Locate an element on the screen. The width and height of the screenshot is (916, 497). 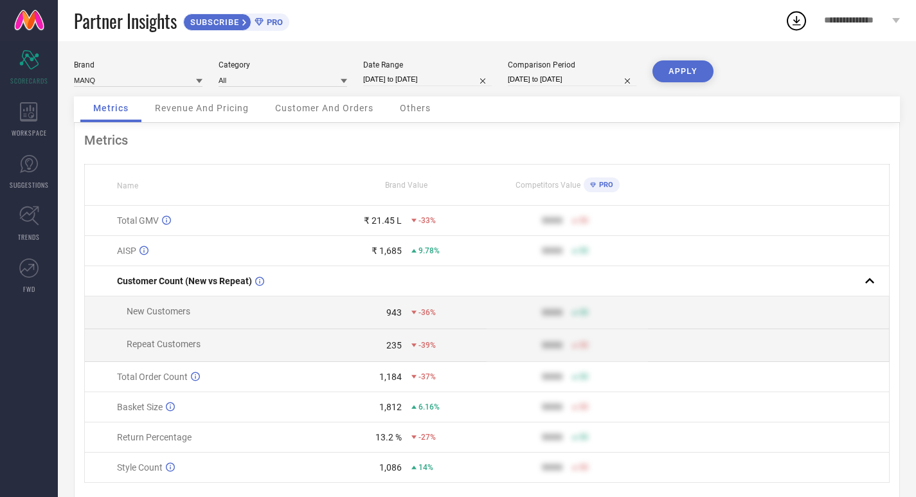
span: Metrics is located at coordinates (111, 108).